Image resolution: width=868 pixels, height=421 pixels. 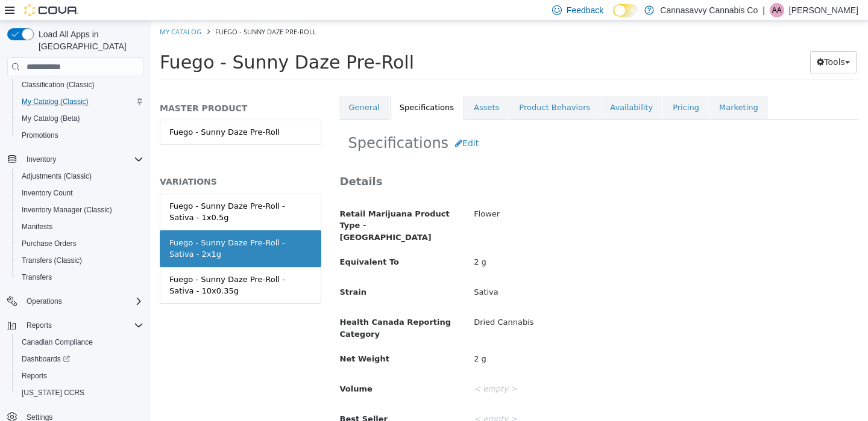 What do you see at coordinates (449, 160) in the screenshot?
I see `h3: Details` at bounding box center [449, 160].